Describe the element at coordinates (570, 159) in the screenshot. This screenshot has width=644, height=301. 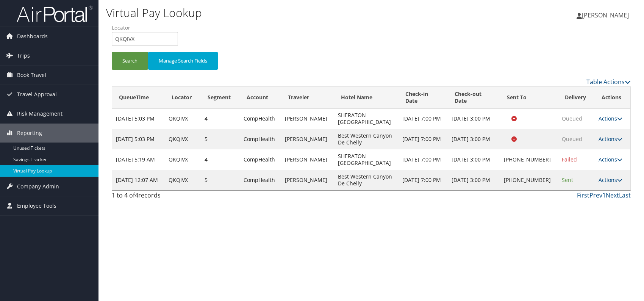
I see `span: Failed` at that location.